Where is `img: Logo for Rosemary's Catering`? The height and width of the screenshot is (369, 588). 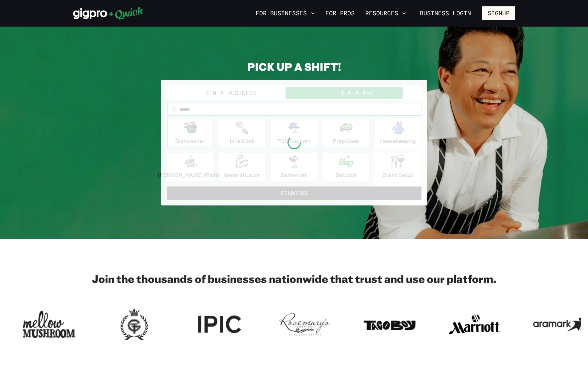
img: Logo for Rosemary's Catering is located at coordinates (304, 324).